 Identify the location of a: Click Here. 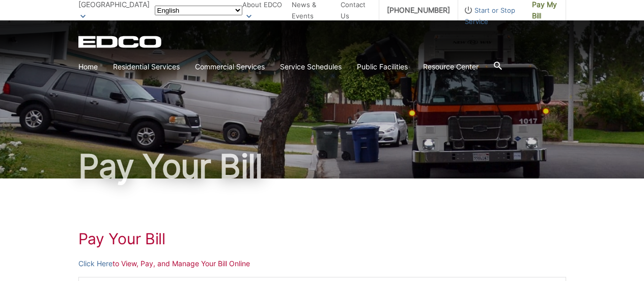
(95, 263).